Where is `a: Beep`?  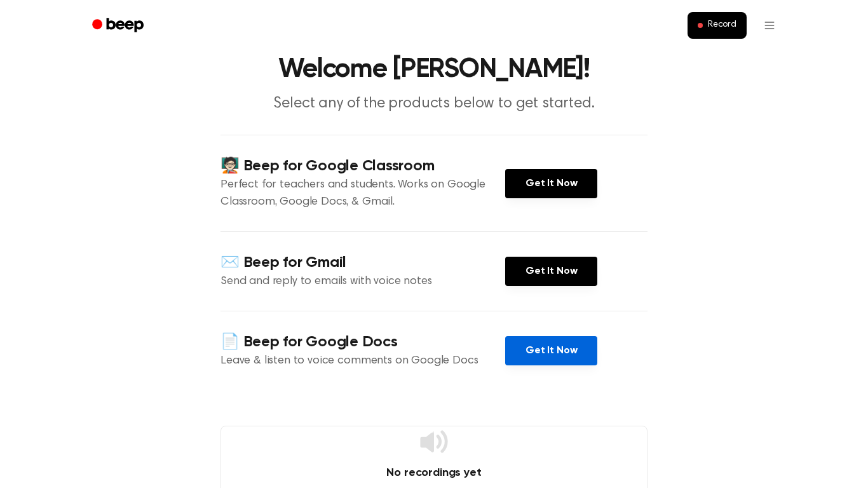
a: Beep is located at coordinates (119, 25).